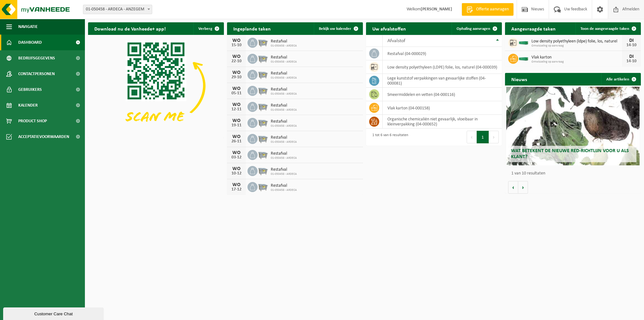  I want to click on div: 05-11, so click(237, 93).